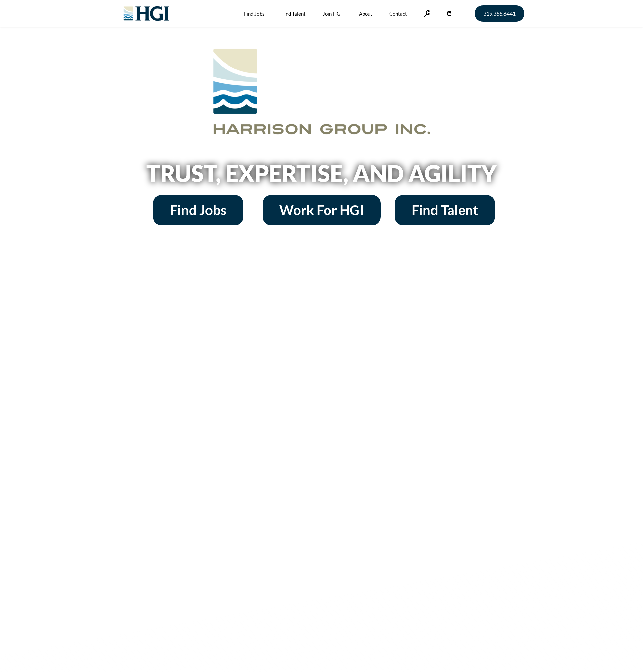  What do you see at coordinates (322, 210) in the screenshot?
I see `span: Work For HGI` at bounding box center [322, 210].